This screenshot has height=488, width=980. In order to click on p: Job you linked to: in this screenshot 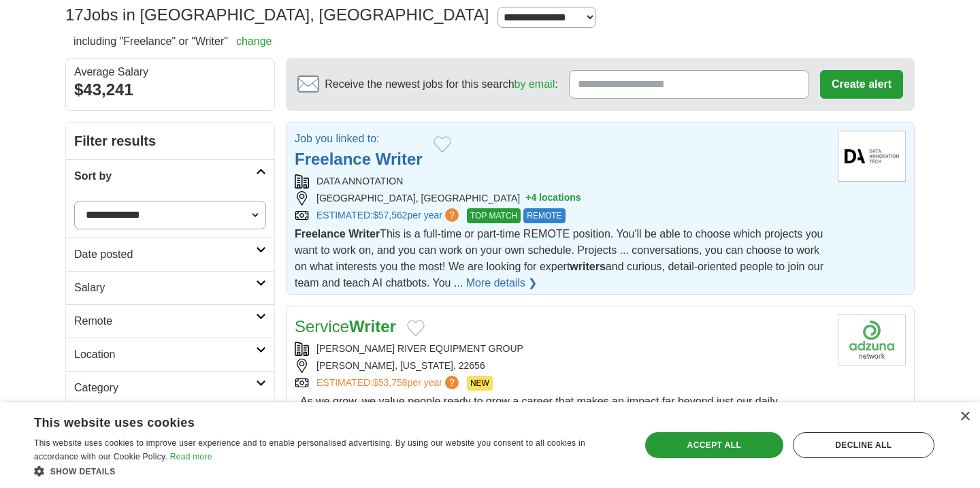, I will do `click(359, 139)`.